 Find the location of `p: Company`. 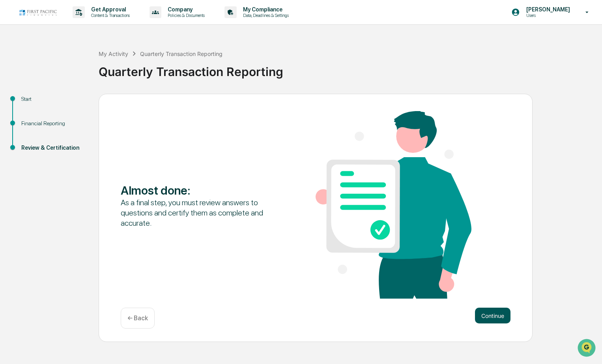

p: Company is located at coordinates (185, 9).